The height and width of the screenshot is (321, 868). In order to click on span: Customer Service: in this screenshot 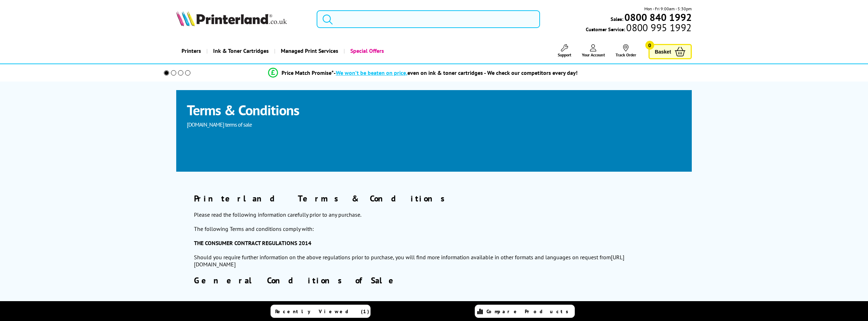, I will do `click(639, 29)`.